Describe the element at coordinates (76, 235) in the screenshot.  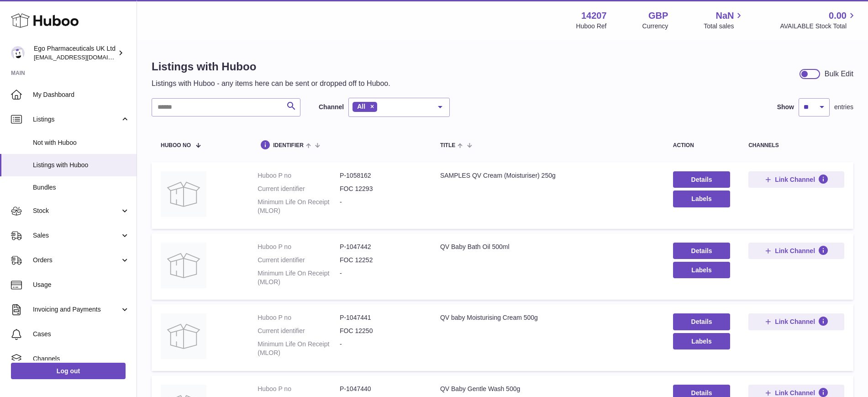
I see `span: Sales` at that location.